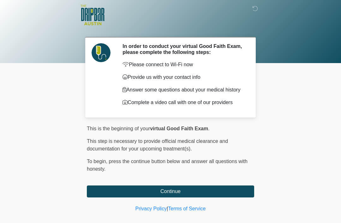 Image resolution: width=341 pixels, height=223 pixels. What do you see at coordinates (183, 77) in the screenshot?
I see `p: Provide us with your contact info` at bounding box center [183, 77].